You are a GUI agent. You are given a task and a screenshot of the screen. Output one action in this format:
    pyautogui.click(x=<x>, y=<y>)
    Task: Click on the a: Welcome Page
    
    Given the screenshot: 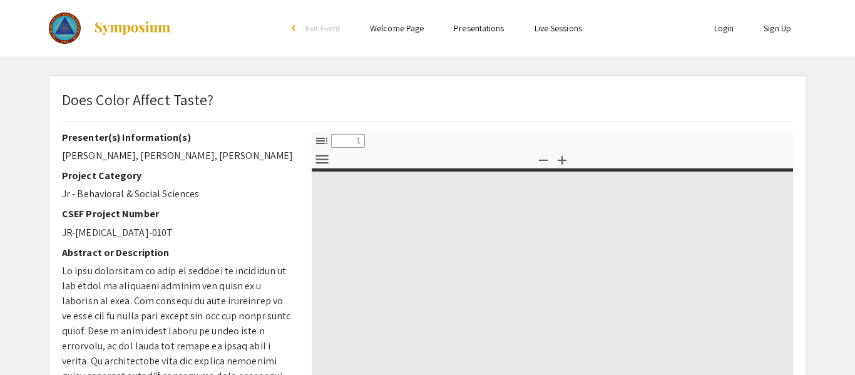 What is the action you would take?
    pyautogui.click(x=397, y=28)
    